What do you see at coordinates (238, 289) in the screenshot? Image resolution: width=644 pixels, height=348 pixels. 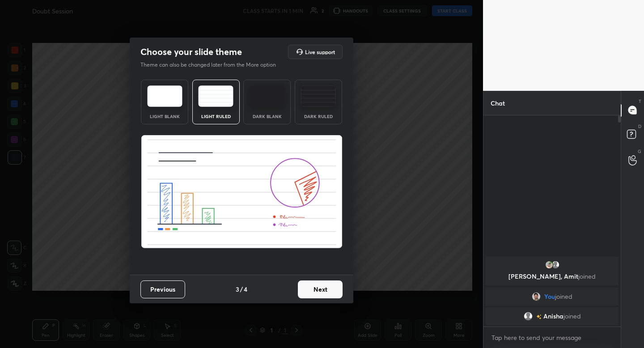 I see `h4: 3` at bounding box center [238, 289].